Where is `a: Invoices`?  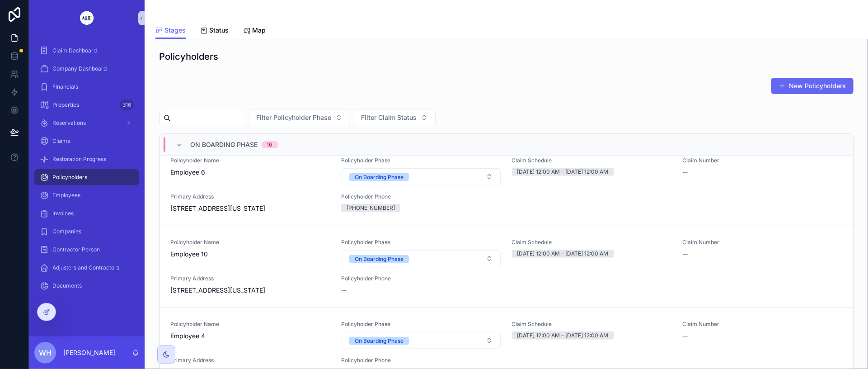 a: Invoices is located at coordinates (87, 213).